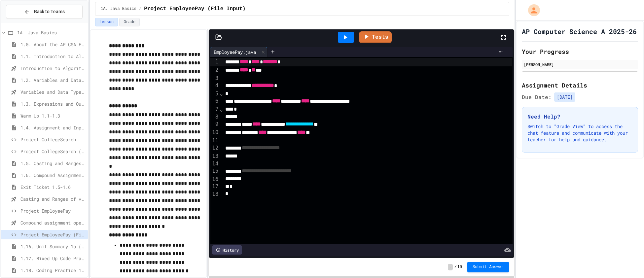 This screenshot has height=278, width=644. I want to click on span: 1.2. Variables and Data Types, so click(53, 80).